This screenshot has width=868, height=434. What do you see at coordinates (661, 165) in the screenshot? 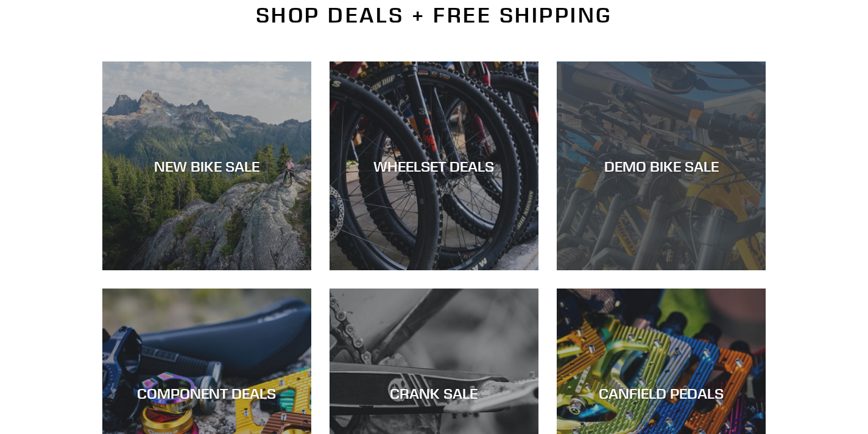
I see `div: DEMO BIKE SALE` at bounding box center [661, 165].